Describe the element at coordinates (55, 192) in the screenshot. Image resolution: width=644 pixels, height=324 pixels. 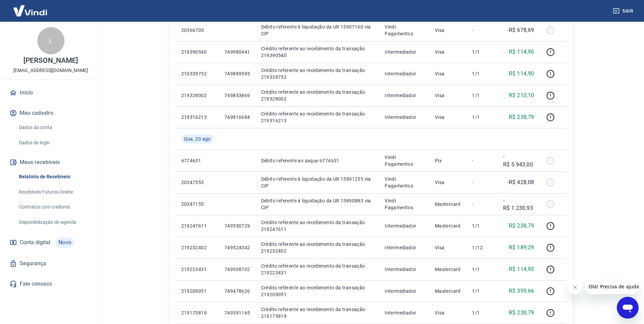
I see `a: Recebíveis Futuros Online` at that location.